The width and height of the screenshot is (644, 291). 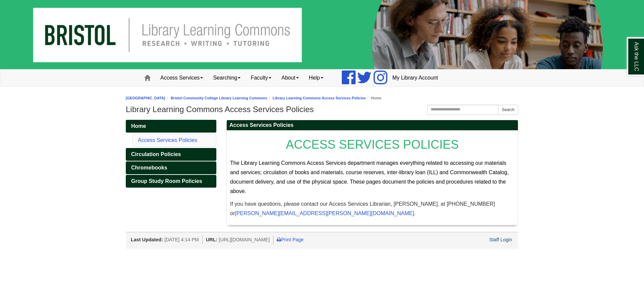 I want to click on a: Access Services, so click(x=182, y=78).